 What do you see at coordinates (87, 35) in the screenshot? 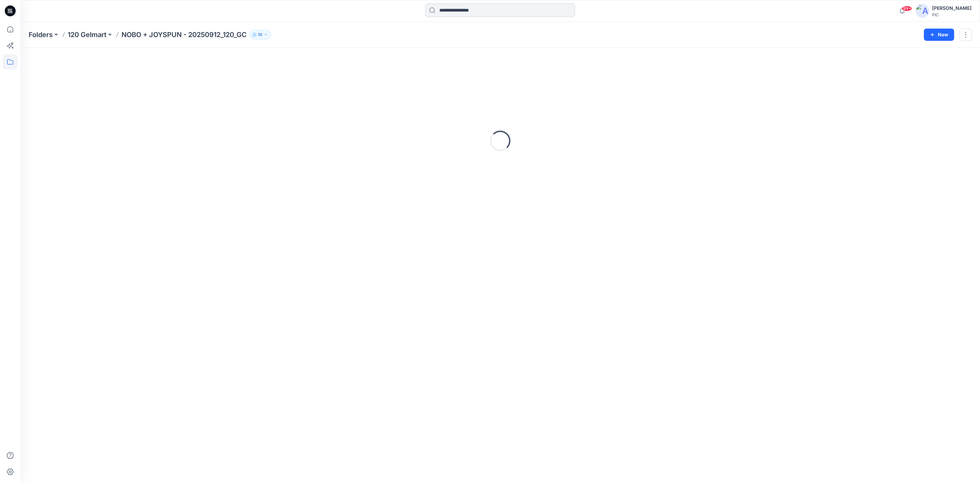
I see `p: 120 Gelmart` at bounding box center [87, 35].